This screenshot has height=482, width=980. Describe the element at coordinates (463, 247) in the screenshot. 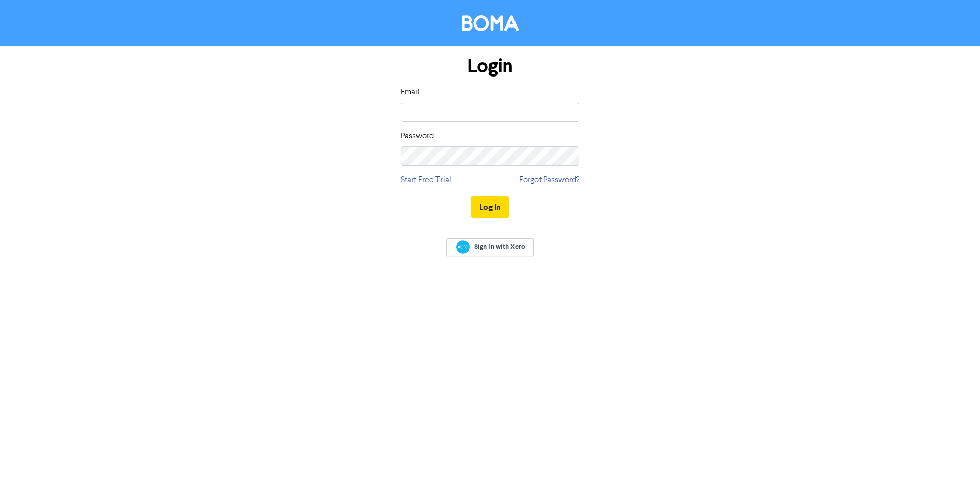

I see `img: Xero logo` at that location.